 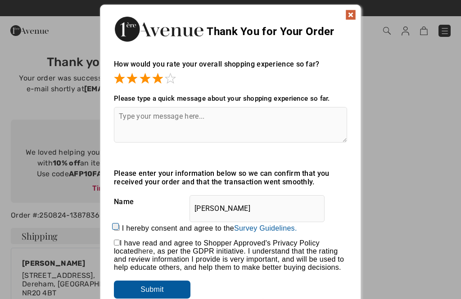 I want to click on span: I have read and agree to Shopper Approved's Privacy Policy located , as per the GDPR initiative. ..., so click(x=229, y=255).